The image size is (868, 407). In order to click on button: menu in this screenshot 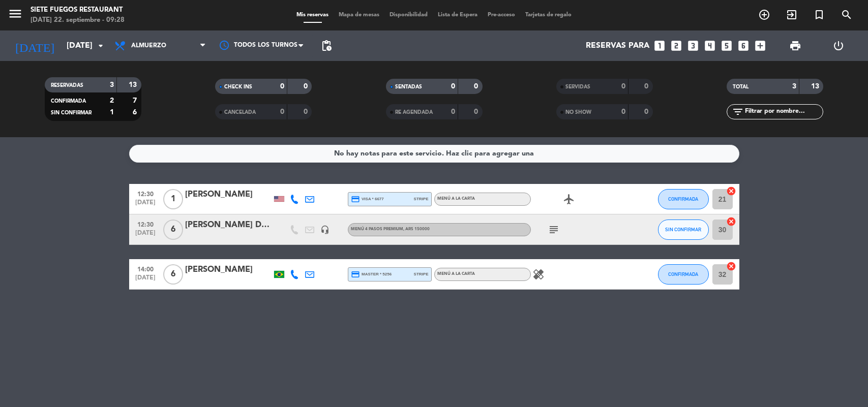, I will do `click(15, 15)`.